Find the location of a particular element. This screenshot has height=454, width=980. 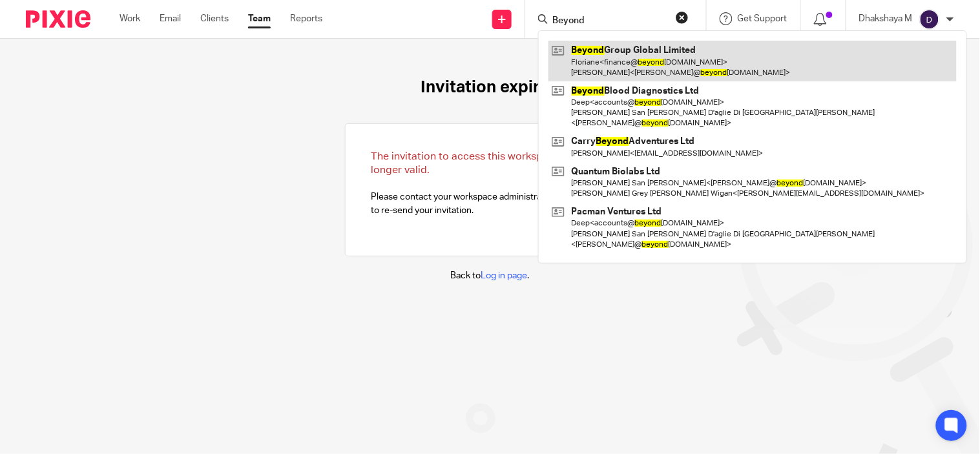

p: Back to . is located at coordinates (490, 276).